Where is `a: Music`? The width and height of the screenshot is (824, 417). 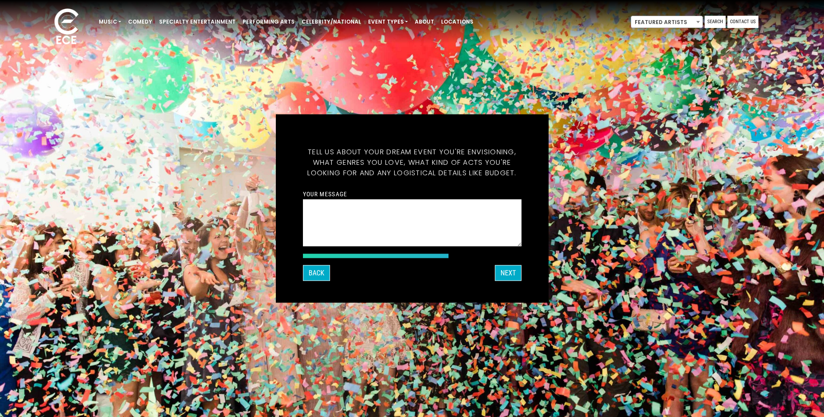 a: Music is located at coordinates (110, 22).